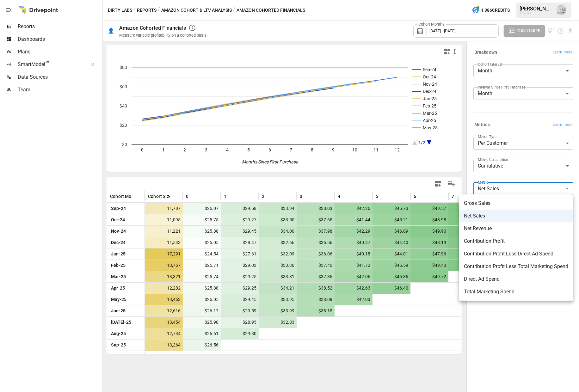 Image resolution: width=579 pixels, height=392 pixels. Describe the element at coordinates (516, 292) in the screenshot. I see `span: Total Marketing Spend` at that location.